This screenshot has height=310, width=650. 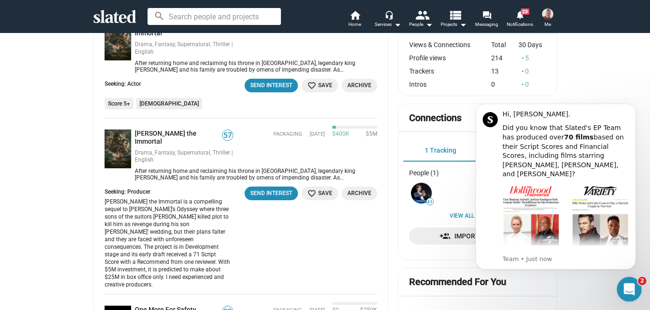 I want to click on mat-card-title: Recommended For You, so click(x=458, y=282).